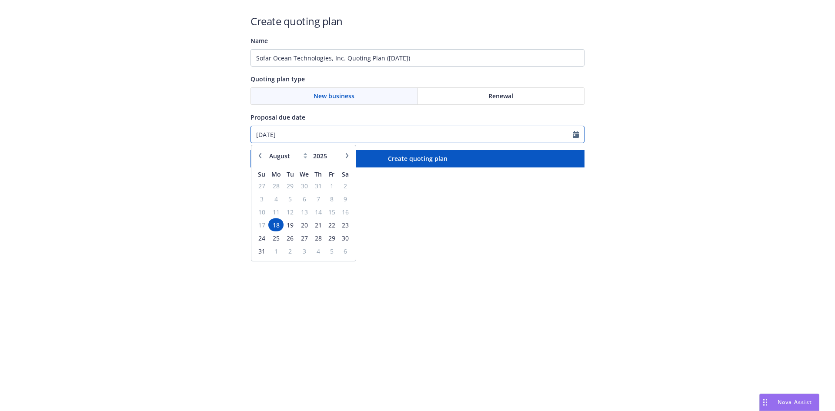 This screenshot has width=835, height=411. What do you see at coordinates (334, 96) in the screenshot?
I see `span: New business` at bounding box center [334, 96].